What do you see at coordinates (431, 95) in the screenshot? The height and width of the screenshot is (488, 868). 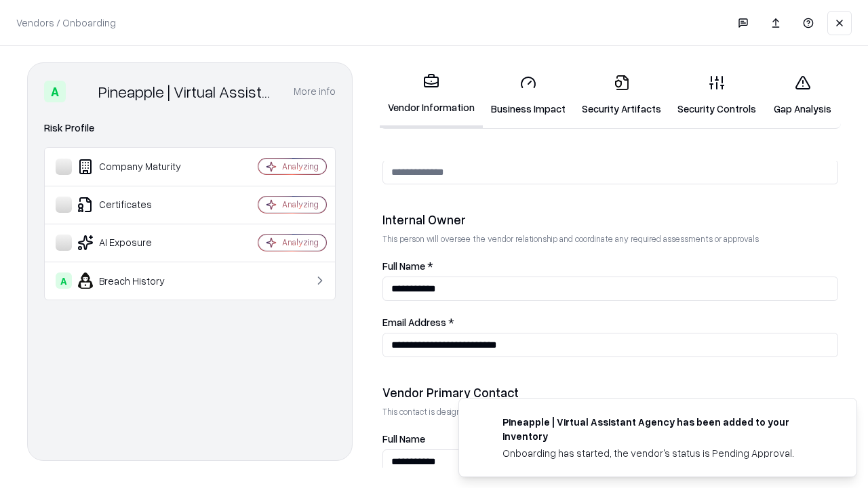 I see `a: Vendor Information` at bounding box center [431, 95].